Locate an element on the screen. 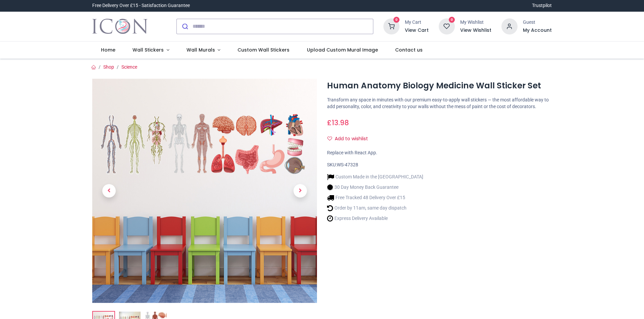 The image size is (644, 319). a: Wall Murals is located at coordinates (203, 50).